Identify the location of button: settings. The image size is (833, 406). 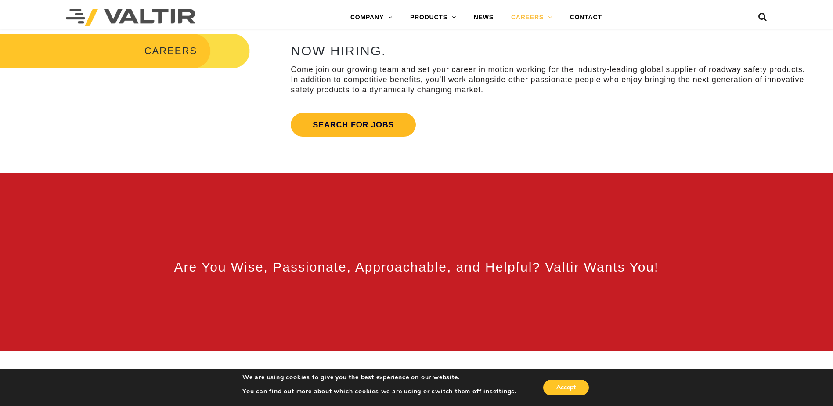
(502, 391).